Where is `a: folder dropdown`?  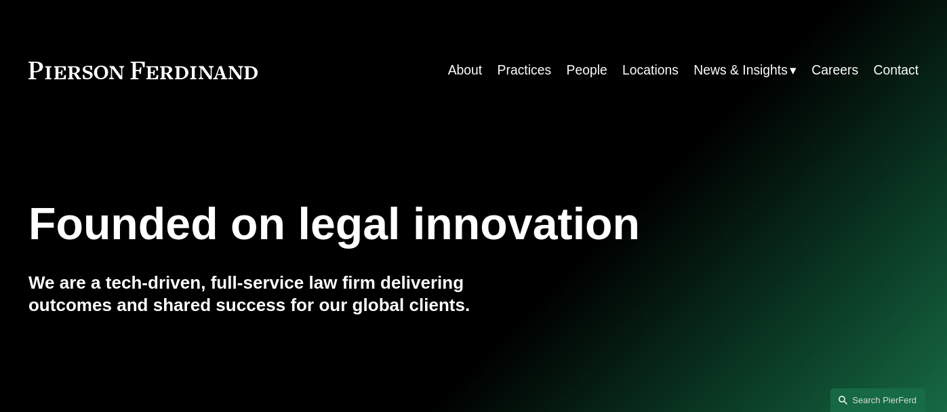
a: folder dropdown is located at coordinates (745, 71).